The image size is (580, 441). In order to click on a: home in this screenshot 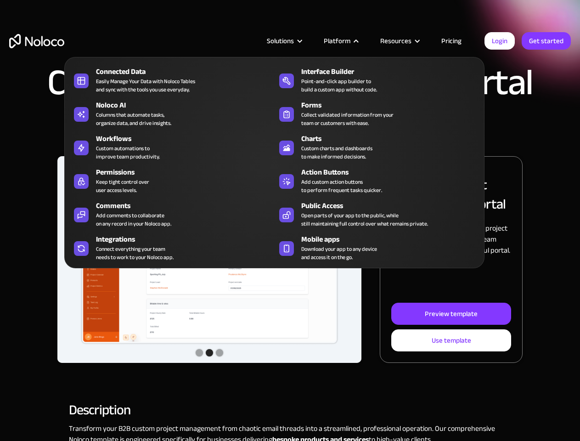, I will do `click(37, 41)`.